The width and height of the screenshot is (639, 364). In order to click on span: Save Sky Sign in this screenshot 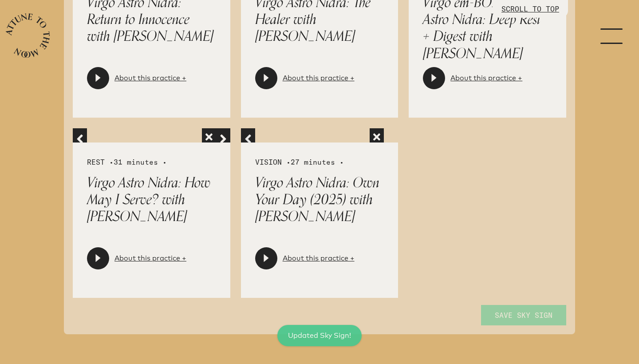, I will do `click(524, 315)`.